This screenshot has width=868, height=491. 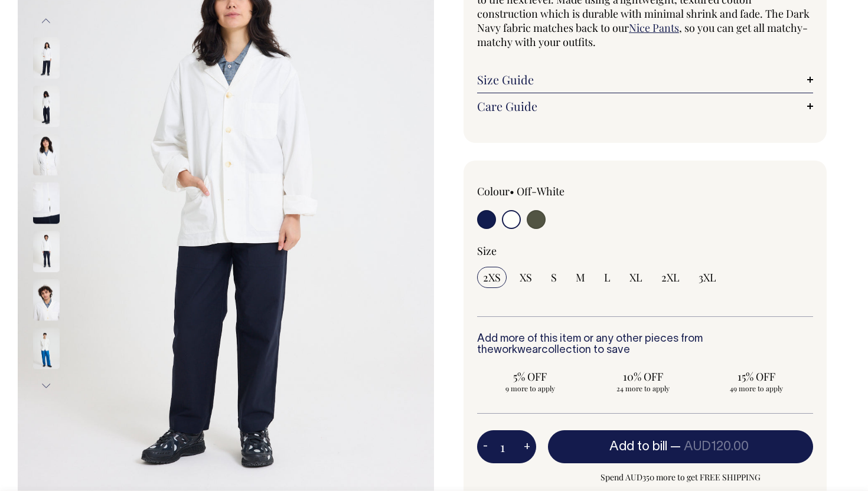 What do you see at coordinates (530, 381) in the screenshot?
I see `input: 5% OFF 9 more to apply` at bounding box center [530, 381].